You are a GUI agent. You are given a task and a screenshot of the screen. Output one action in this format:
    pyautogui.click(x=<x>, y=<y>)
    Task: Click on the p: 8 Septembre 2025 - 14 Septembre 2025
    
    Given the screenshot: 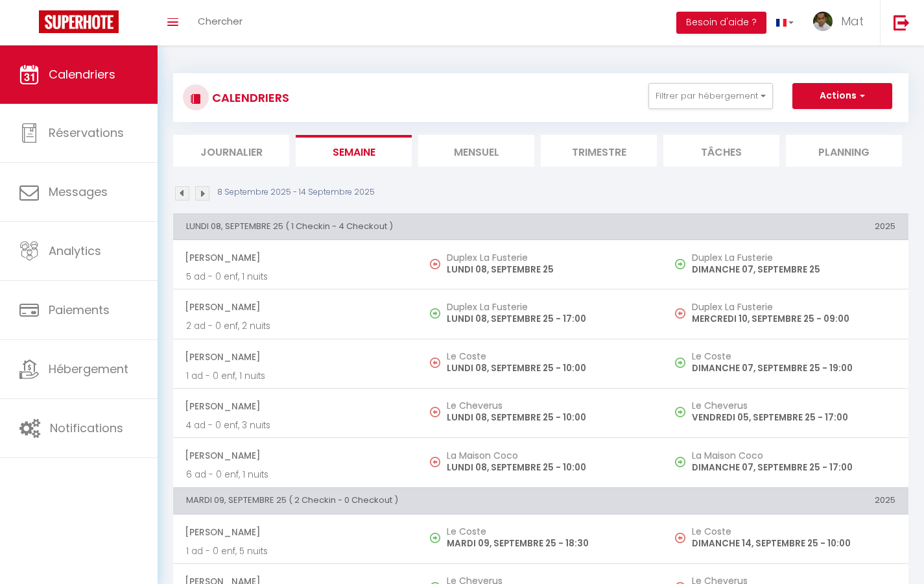 What is the action you would take?
    pyautogui.click(x=296, y=192)
    